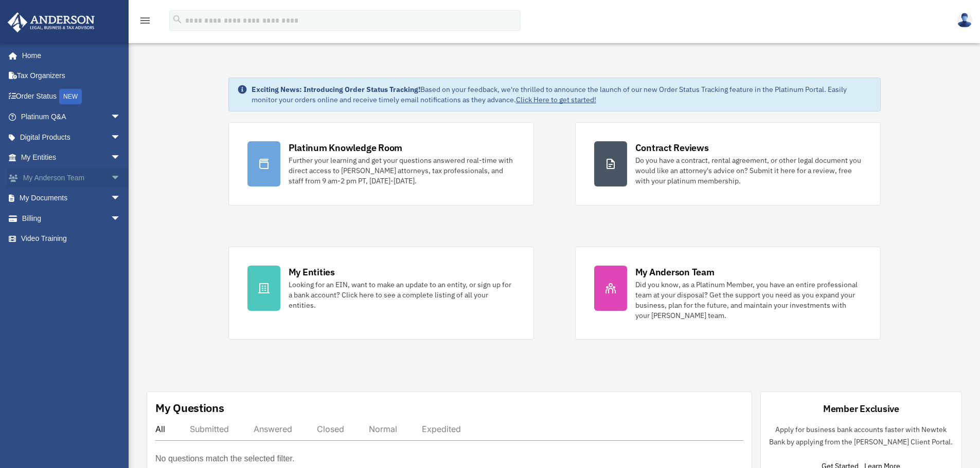 The height and width of the screenshot is (468, 980). I want to click on a: My Anderson Team Did you know, as a Platinum Member, you have an entire professional team at your..., so click(728, 293).